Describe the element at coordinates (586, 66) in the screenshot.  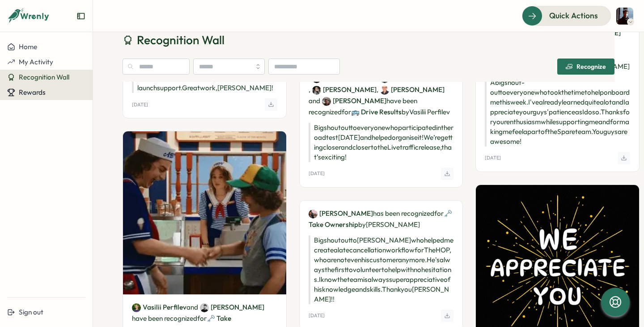
I see `div: Recognize` at that location.